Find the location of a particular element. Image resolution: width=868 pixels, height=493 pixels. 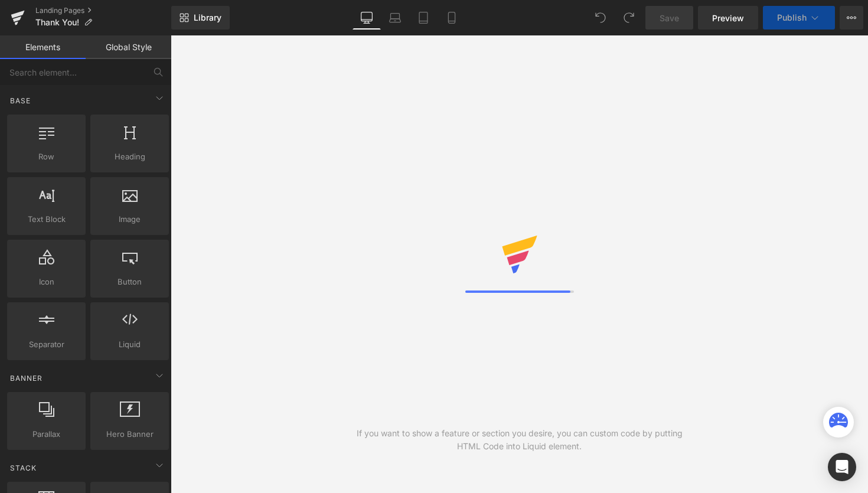

a: Laptop is located at coordinates (395, 18).